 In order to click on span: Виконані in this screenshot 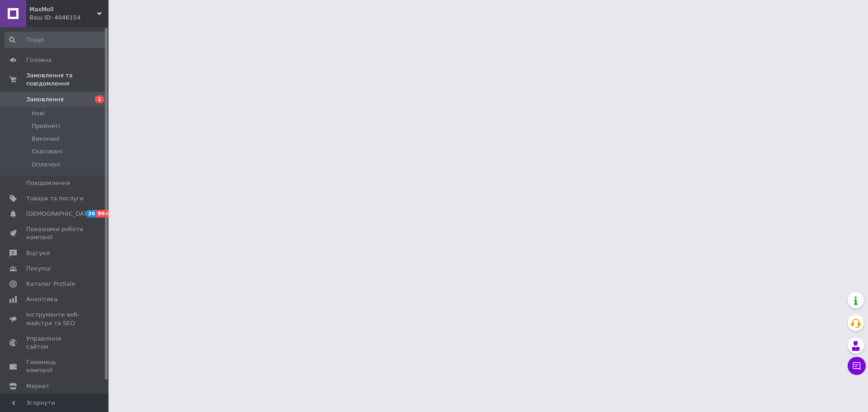, I will do `click(46, 139)`.